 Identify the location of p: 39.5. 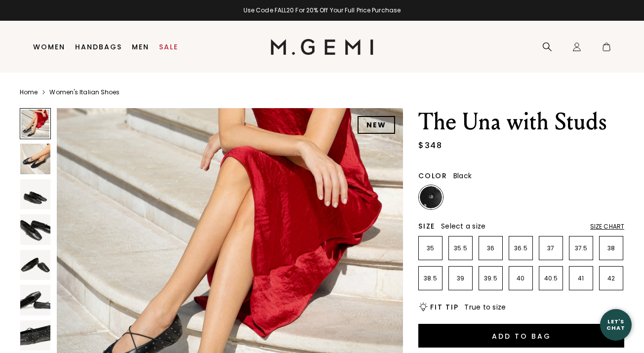
(491, 279).